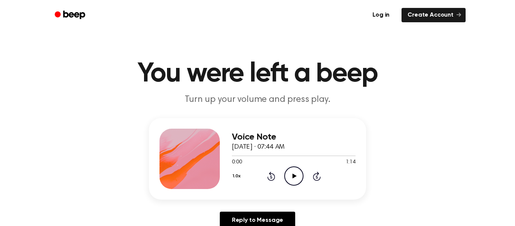 This screenshot has height=226, width=515. I want to click on span: 1:14, so click(351, 162).